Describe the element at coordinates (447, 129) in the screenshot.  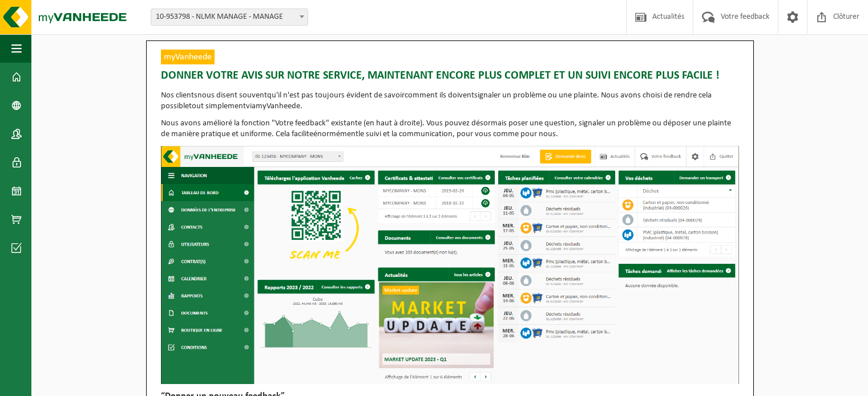
I see `span: Nous avons amélioré la fonction "Votre feedback" existante (en haut à droite). Vous pouvez désorm...` at that location.